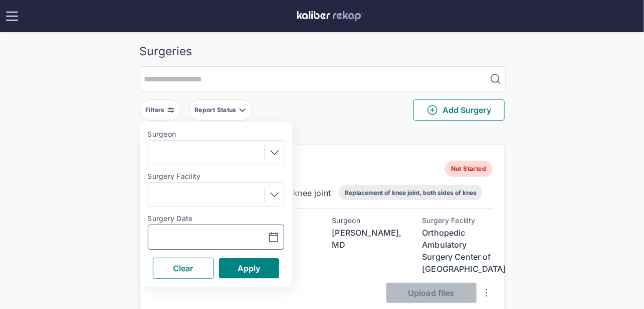  What do you see at coordinates (249, 268) in the screenshot?
I see `button: Apply` at bounding box center [249, 268].